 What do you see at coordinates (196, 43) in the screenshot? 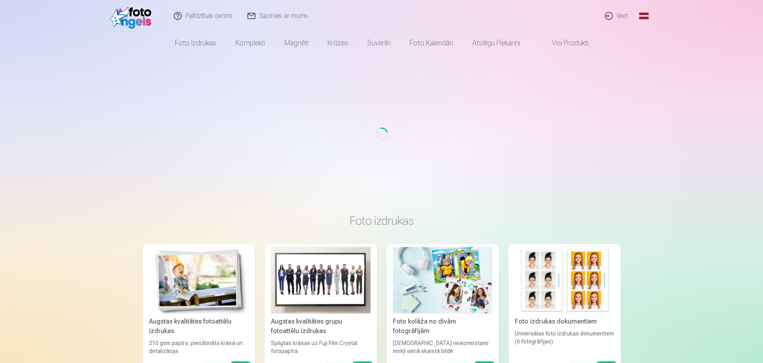
I see `a: Foto izdrukas` at bounding box center [196, 43].